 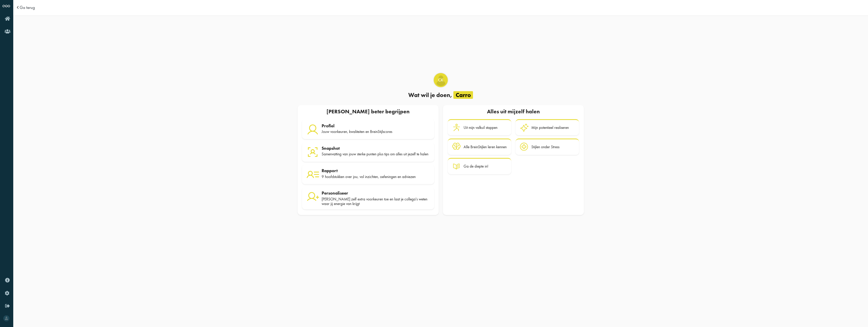 I want to click on span: Wat wil je doen,, so click(x=430, y=95).